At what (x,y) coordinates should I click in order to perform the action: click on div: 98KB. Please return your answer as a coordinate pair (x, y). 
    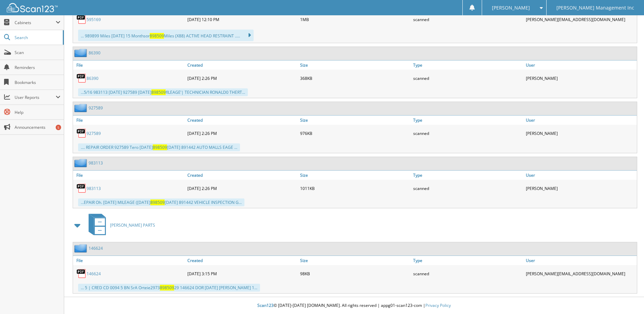
    Looking at the image, I should click on (355, 274).